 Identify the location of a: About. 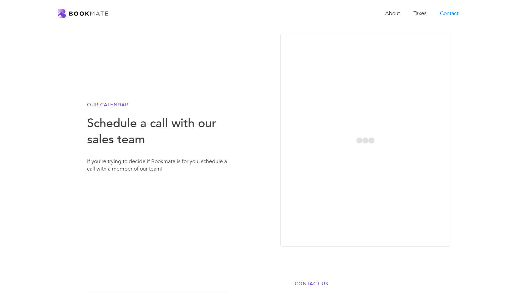
(393, 13).